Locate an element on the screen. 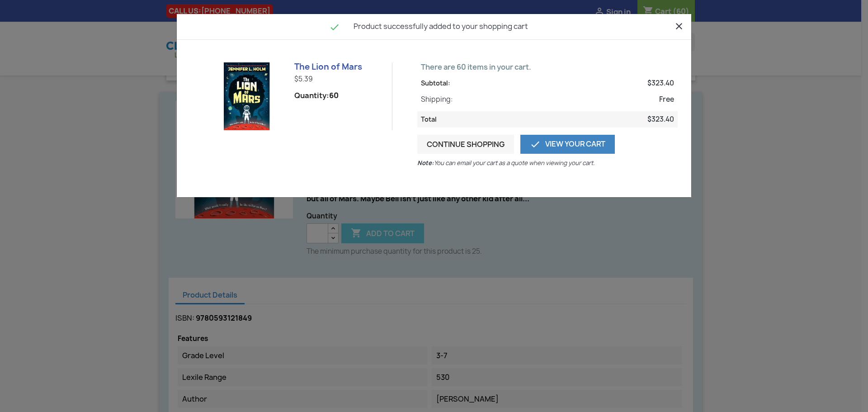  h6: The Lion of Mars is located at coordinates (340, 67).